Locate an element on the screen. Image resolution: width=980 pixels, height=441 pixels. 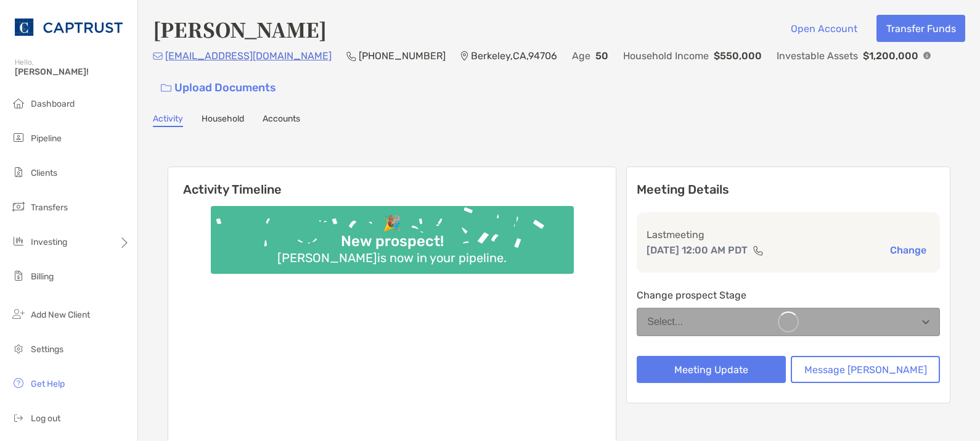
img: investing icon is located at coordinates (18, 241).